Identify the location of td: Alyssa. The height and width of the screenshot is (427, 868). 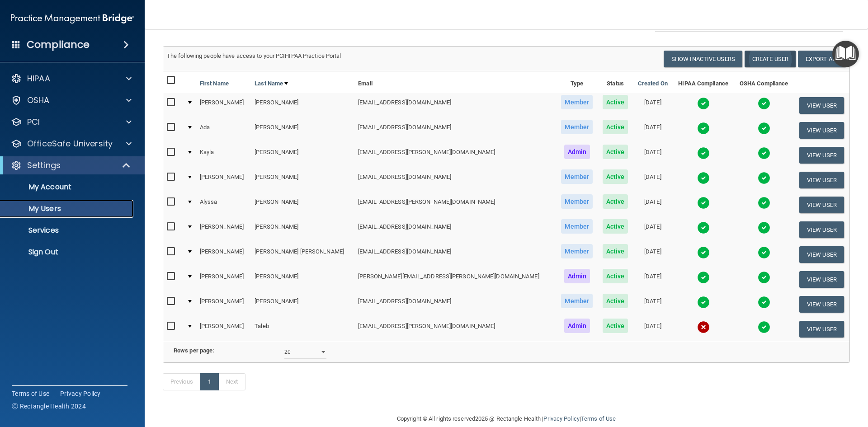
(223, 205).